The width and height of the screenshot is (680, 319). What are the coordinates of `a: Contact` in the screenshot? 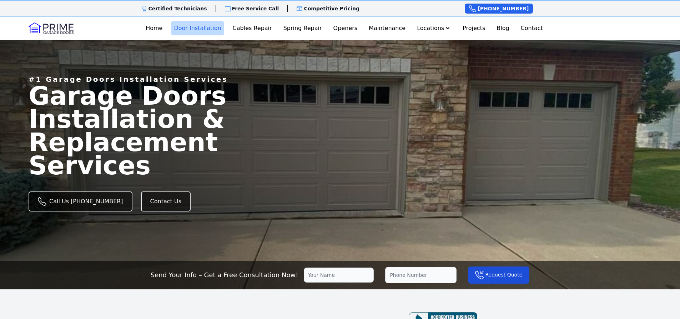 It's located at (532, 28).